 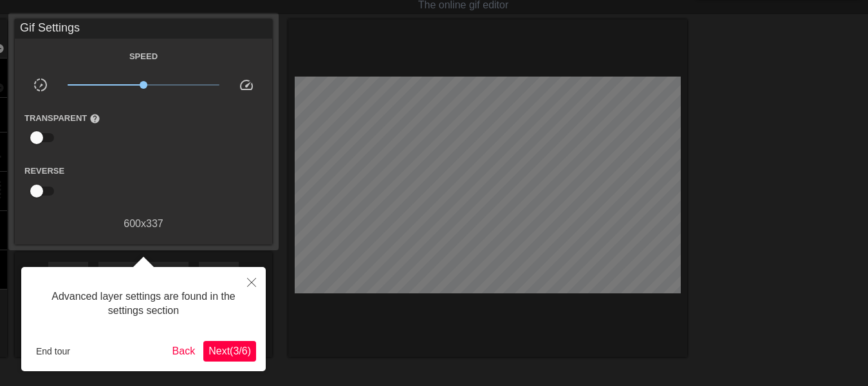 What do you see at coordinates (251, 282) in the screenshot?
I see `button: Close` at bounding box center [251, 282].